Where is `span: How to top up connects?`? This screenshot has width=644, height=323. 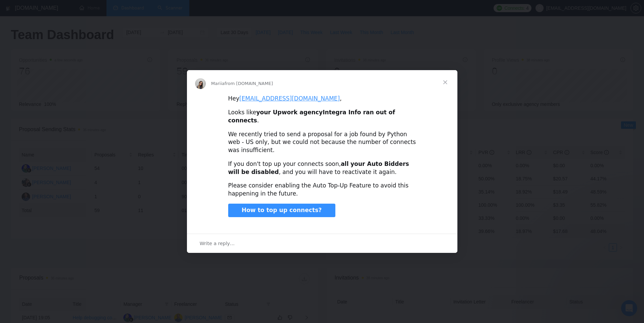 span: How to top up connects? is located at coordinates (282, 211).